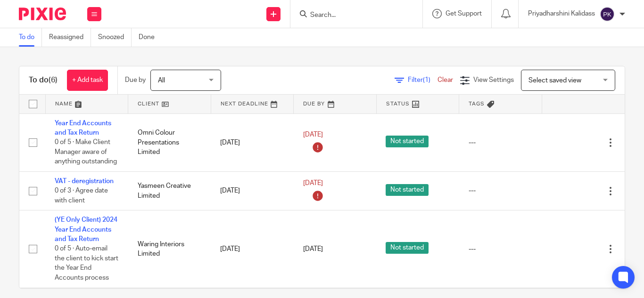 This screenshot has width=644, height=298. Describe the element at coordinates (43, 80) in the screenshot. I see `h1: To do` at that location.